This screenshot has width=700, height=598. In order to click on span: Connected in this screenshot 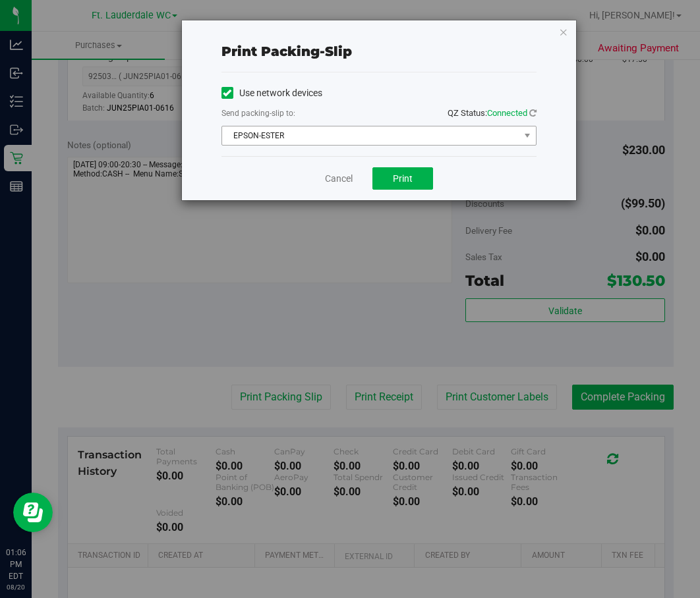, I will do `click(507, 113)`.